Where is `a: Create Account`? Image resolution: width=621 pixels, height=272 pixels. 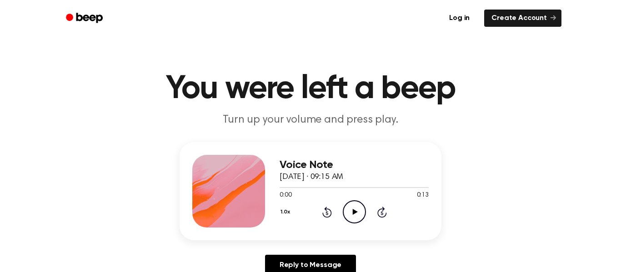
a: Create Account is located at coordinates (523, 18).